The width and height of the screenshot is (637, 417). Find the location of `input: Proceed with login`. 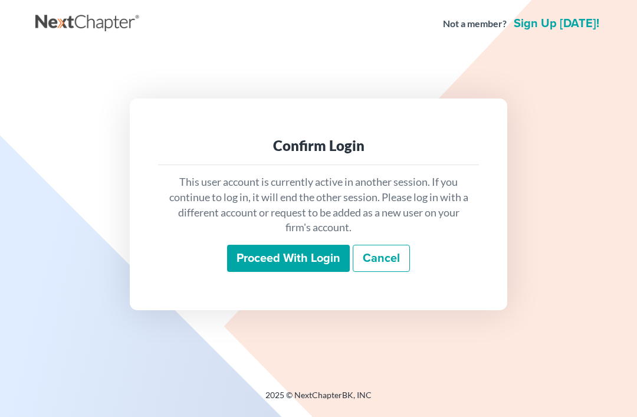

input: Proceed with login is located at coordinates (289, 258).